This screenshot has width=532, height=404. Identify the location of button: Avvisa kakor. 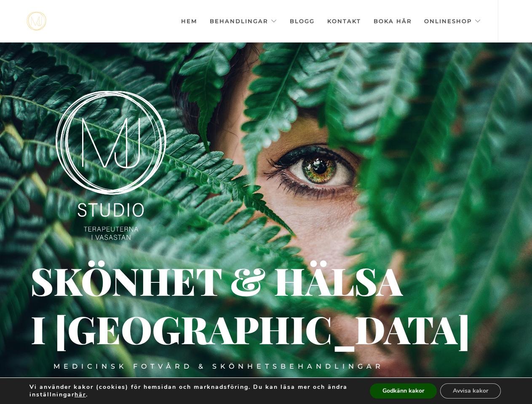
(470, 391).